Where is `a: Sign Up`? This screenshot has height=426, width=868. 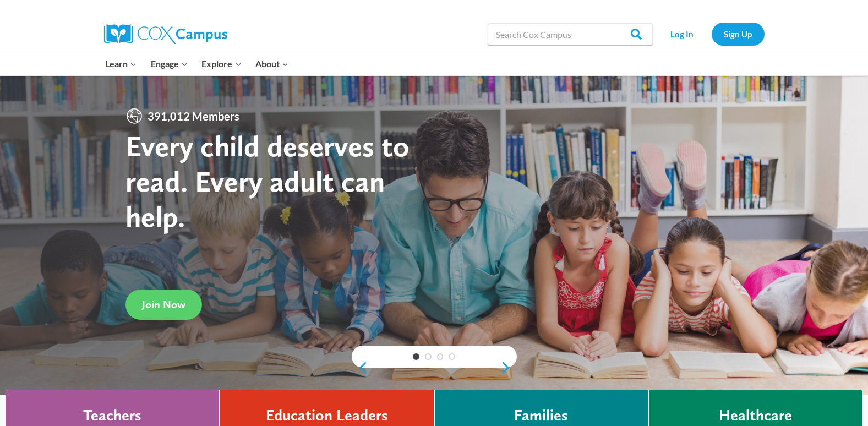 a: Sign Up is located at coordinates (738, 34).